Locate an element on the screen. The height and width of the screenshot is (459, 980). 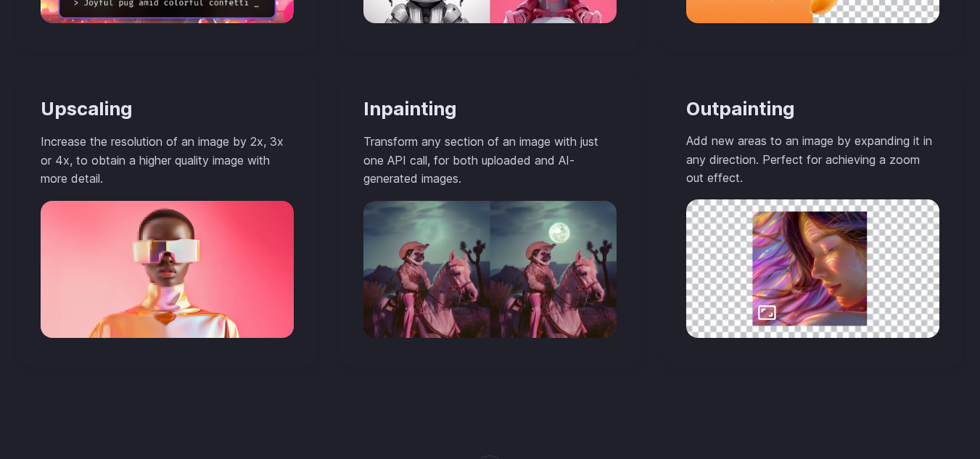
h3: Upscaling is located at coordinates (166, 109).